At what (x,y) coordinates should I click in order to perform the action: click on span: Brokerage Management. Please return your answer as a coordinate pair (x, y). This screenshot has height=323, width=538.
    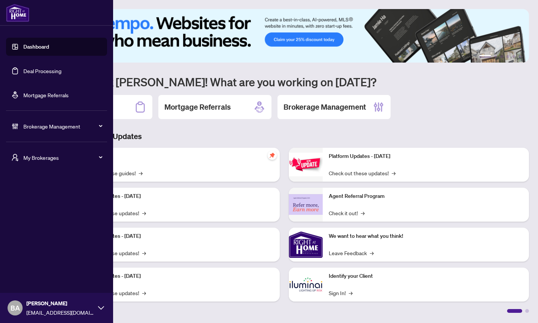
    Looking at the image, I should click on (63, 126).